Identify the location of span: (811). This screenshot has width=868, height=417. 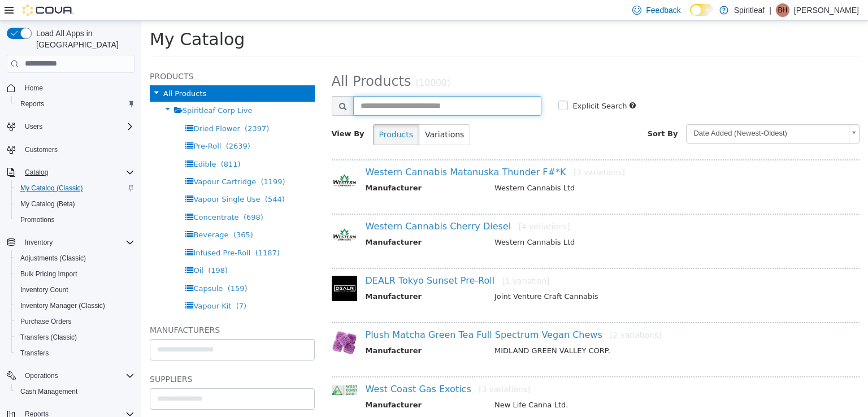
(89, 143).